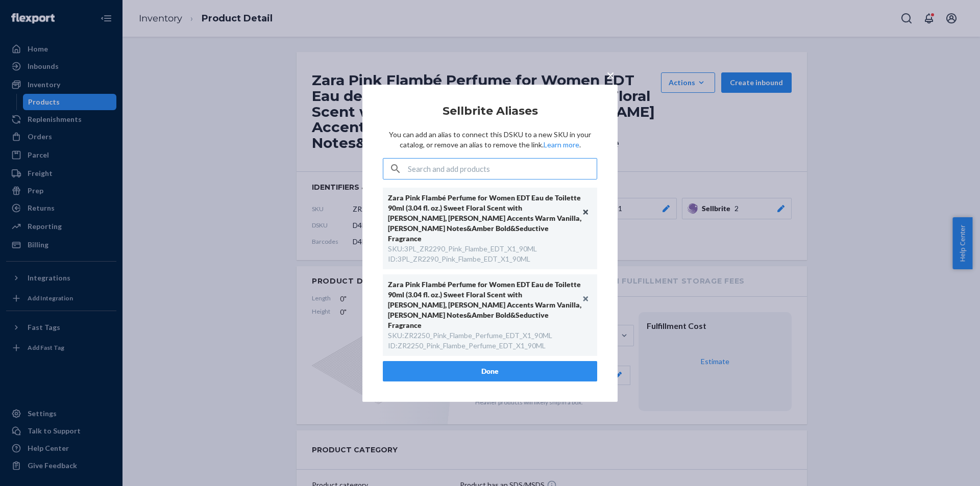  What do you see at coordinates (490, 371) in the screenshot?
I see `button: Done` at bounding box center [490, 371].